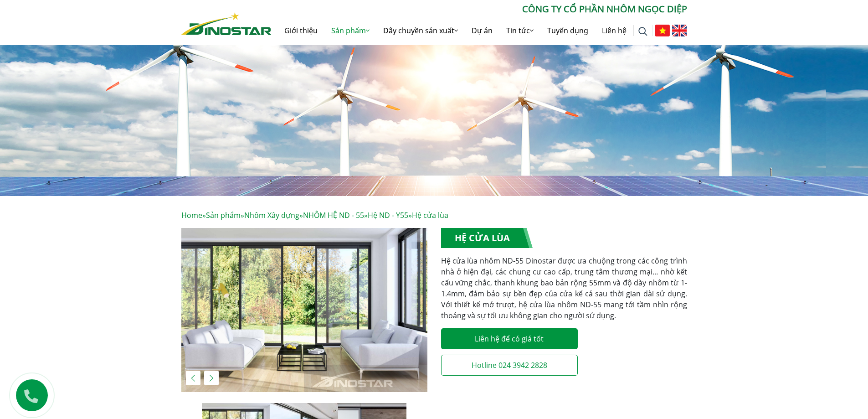 The image size is (868, 419). Describe the element at coordinates (388, 215) in the screenshot. I see `a: Hệ ND - Y55` at that location.